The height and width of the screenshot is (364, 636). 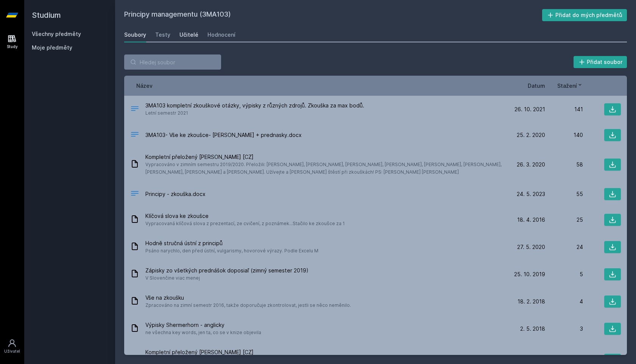 I want to click on span: Hodně stručná ústní z principů, so click(x=232, y=244).